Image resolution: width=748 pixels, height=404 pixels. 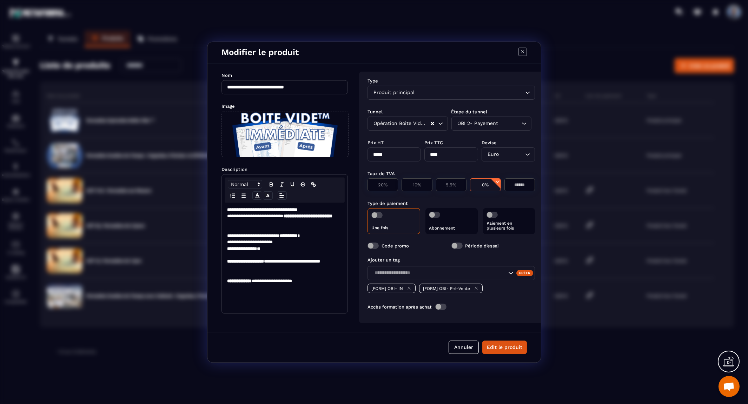 What do you see at coordinates (505, 347) in the screenshot?
I see `button: Edit le produit` at bounding box center [505, 347].